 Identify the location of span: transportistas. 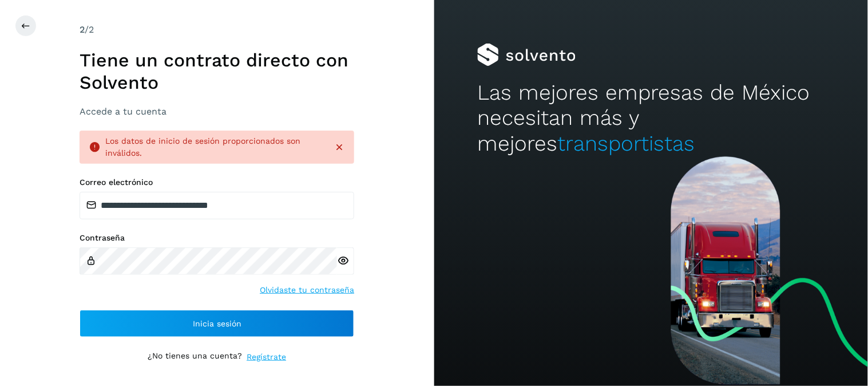
(626, 143).